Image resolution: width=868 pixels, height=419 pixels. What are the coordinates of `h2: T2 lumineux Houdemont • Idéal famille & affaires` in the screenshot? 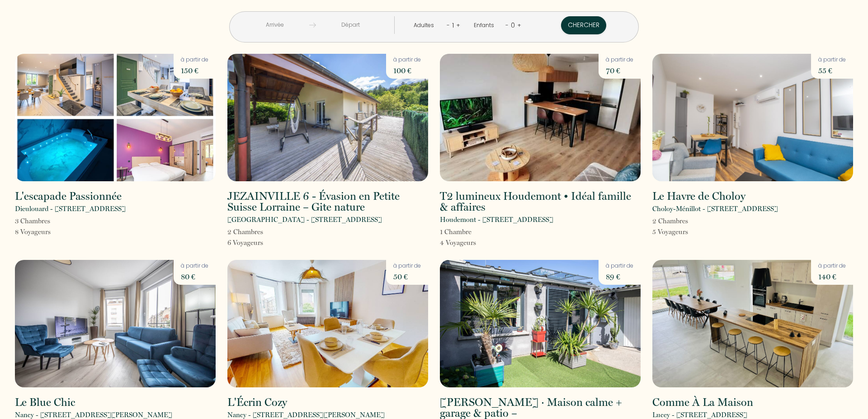 It's located at (541, 201).